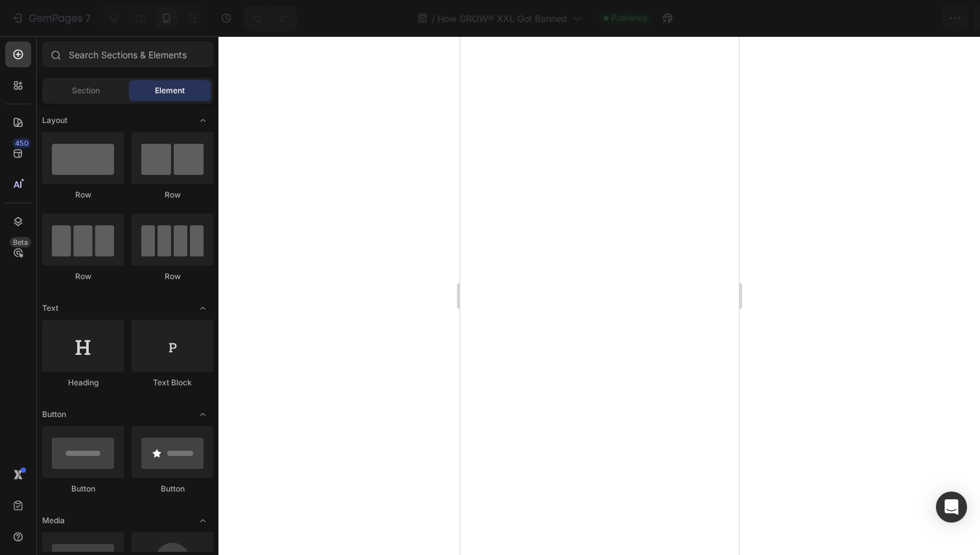 This screenshot has width=980, height=555. Describe the element at coordinates (20, 242) in the screenshot. I see `div: Beta` at that location.